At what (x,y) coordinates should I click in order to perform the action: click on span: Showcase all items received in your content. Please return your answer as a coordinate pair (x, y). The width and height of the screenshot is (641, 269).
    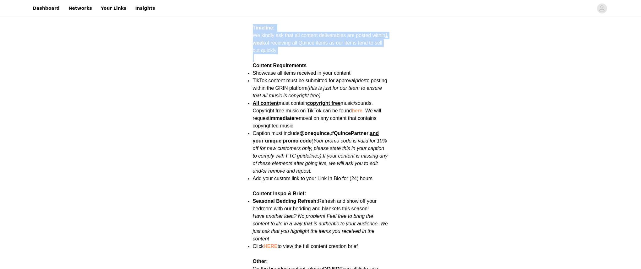
    Looking at the image, I should click on (302, 73).